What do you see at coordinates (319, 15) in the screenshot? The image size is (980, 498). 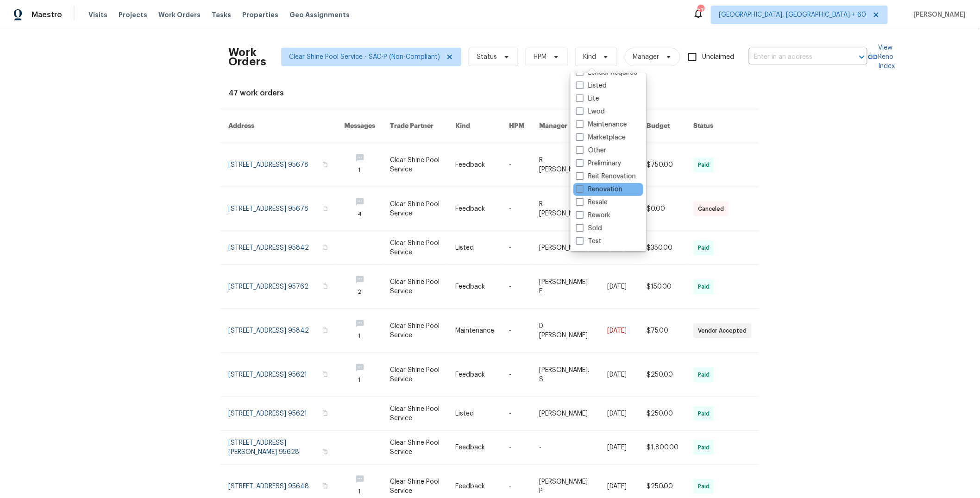 I see `span: Geo Assignments` at bounding box center [319, 15].